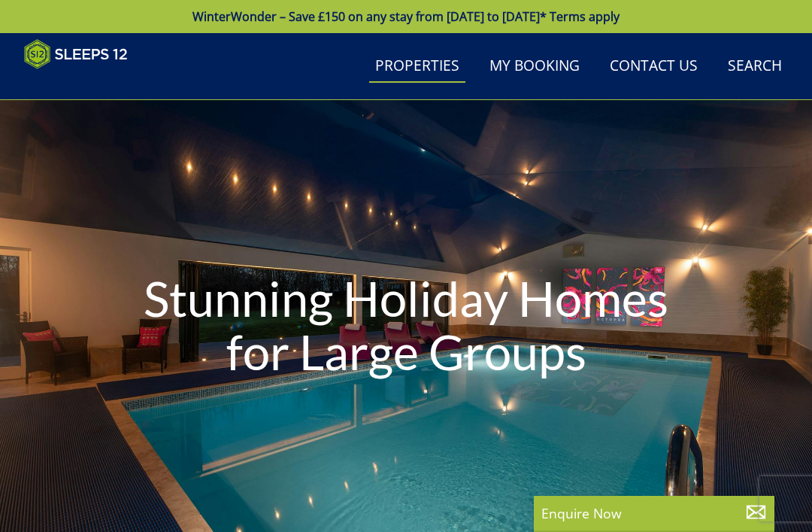 This screenshot has width=812, height=532. I want to click on h1: Stunning Holiday Homes for Large Groups, so click(406, 325).